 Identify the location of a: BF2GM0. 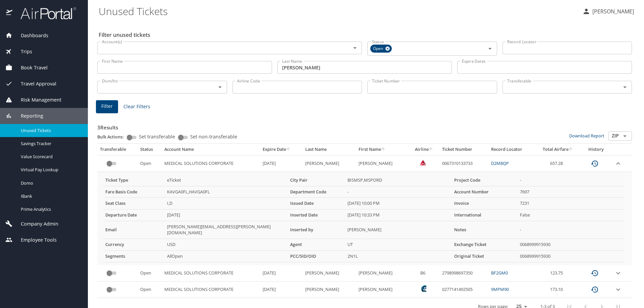
(499, 273).